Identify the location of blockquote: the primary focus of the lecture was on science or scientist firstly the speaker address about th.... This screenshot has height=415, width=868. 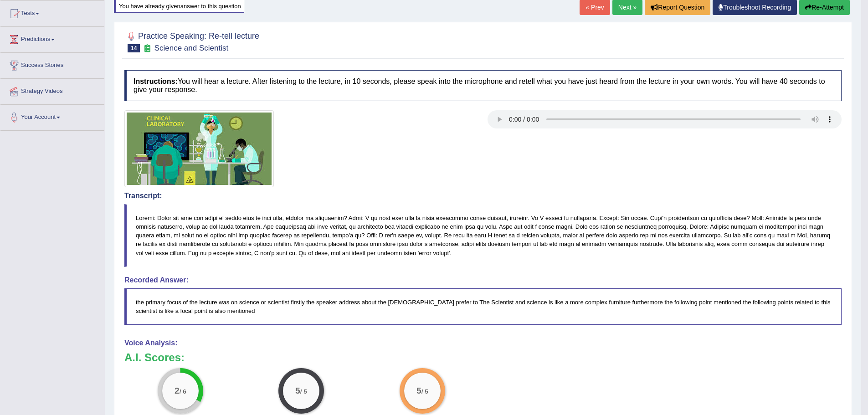
(483, 307).